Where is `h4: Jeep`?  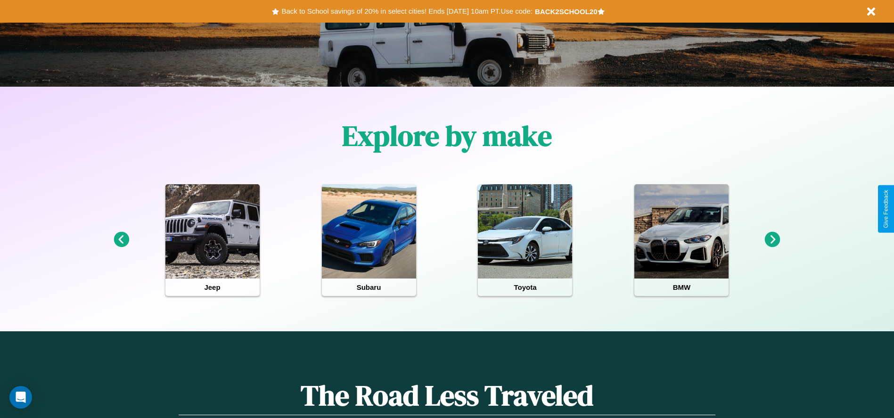
h4: Jeep is located at coordinates (213, 287).